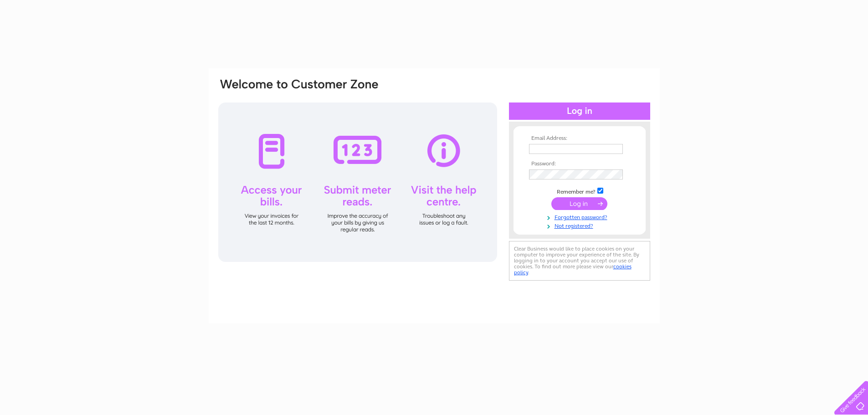 The image size is (868, 415). I want to click on td: Remember me?, so click(580, 191).